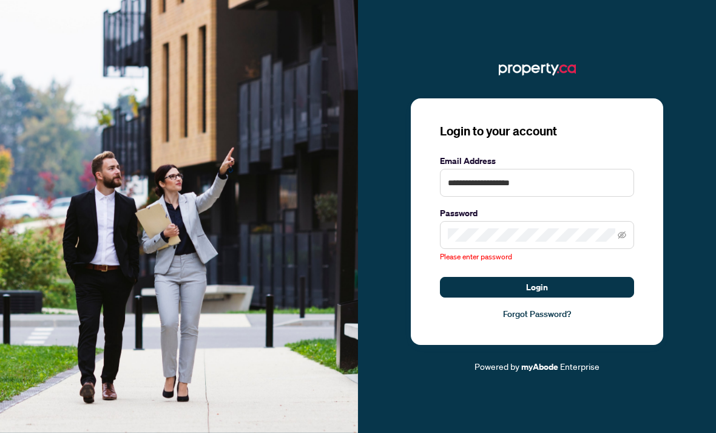 The width and height of the screenshot is (716, 433). I want to click on span: Login, so click(537, 287).